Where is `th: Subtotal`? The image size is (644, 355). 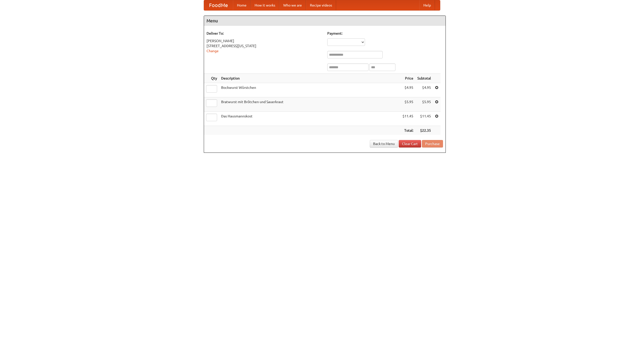 th: Subtotal is located at coordinates (424, 78).